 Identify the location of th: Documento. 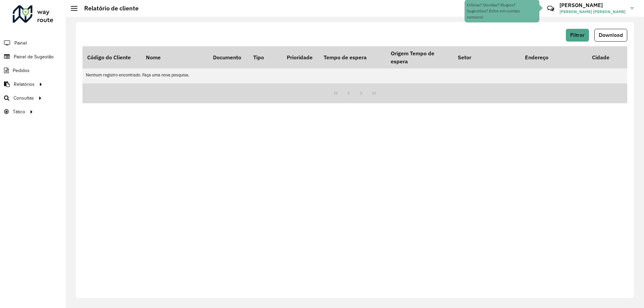
(229, 58).